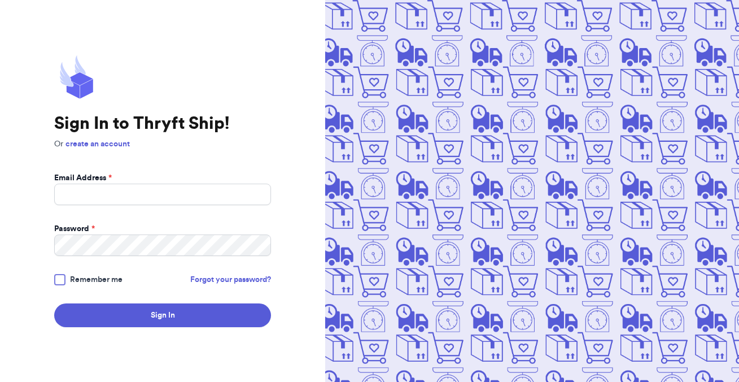  What do you see at coordinates (230, 280) in the screenshot?
I see `a: Forgot your password?` at bounding box center [230, 280].